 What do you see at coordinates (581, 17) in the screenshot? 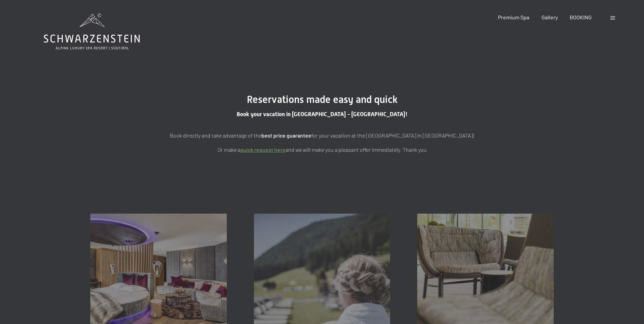
I see `span: BOOKING` at bounding box center [581, 17].